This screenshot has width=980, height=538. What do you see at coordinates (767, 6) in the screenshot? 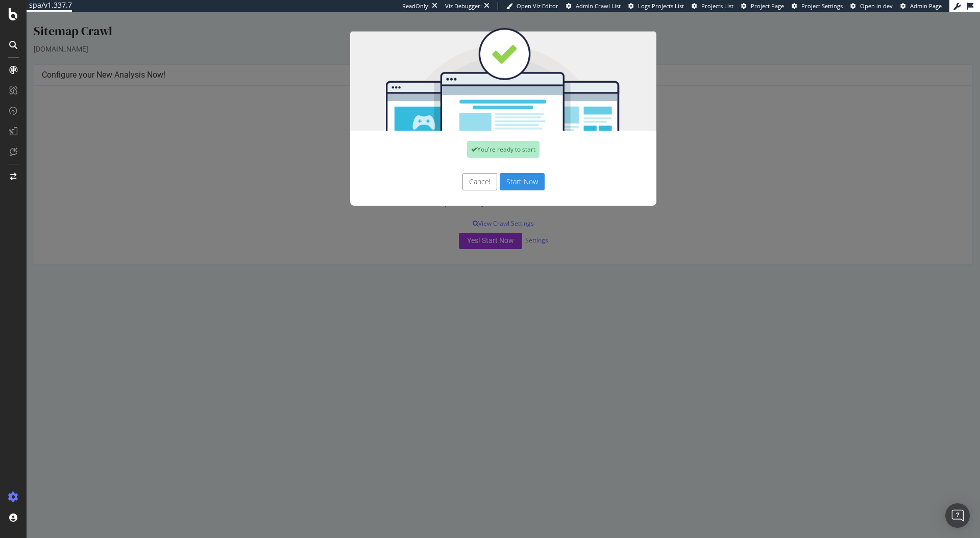
I see `span: Project Page` at bounding box center [767, 6].